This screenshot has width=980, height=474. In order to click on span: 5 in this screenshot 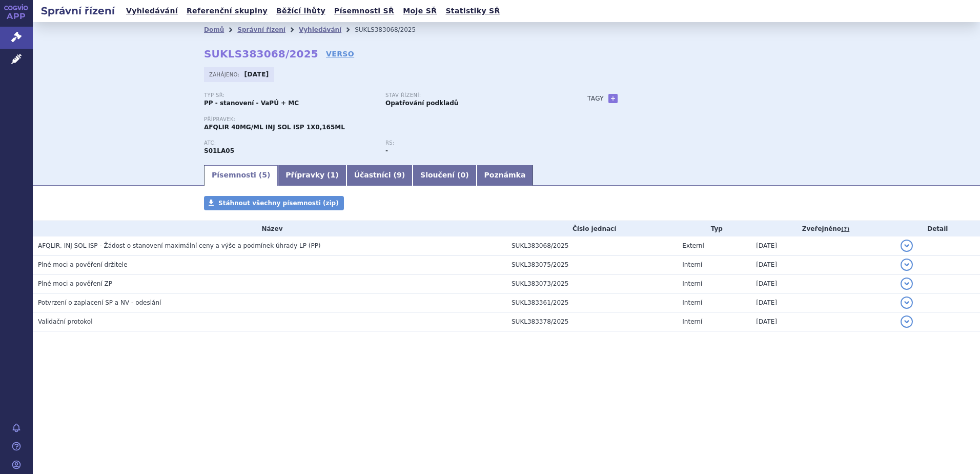, I will do `click(265, 175)`.